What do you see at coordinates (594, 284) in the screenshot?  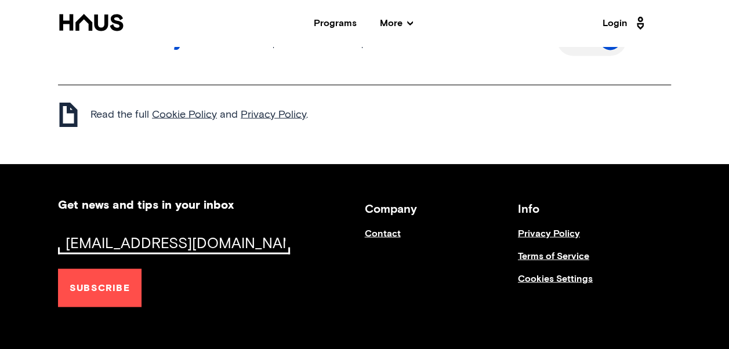 I see `a: Cookies Settings` at bounding box center [594, 284].